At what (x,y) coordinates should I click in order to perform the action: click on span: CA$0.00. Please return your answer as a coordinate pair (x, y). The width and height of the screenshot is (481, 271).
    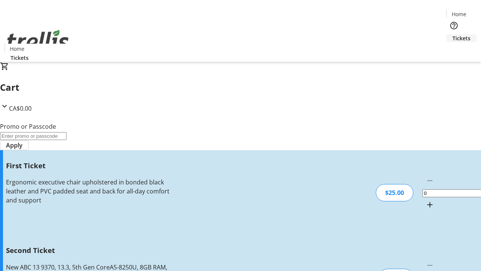
    Looking at the image, I should click on (20, 108).